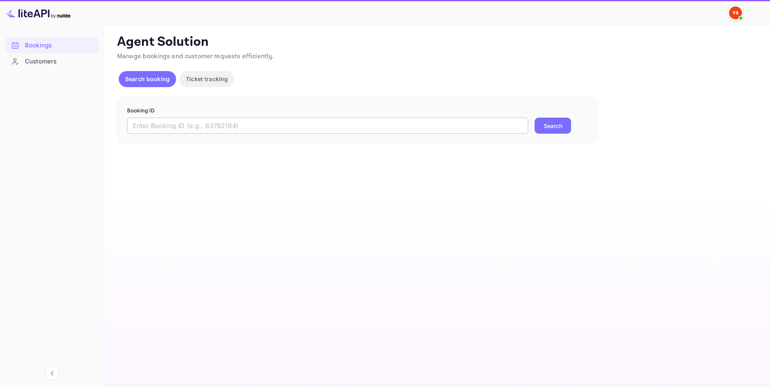 The image size is (770, 387). I want to click on a: Bookings, so click(52, 45).